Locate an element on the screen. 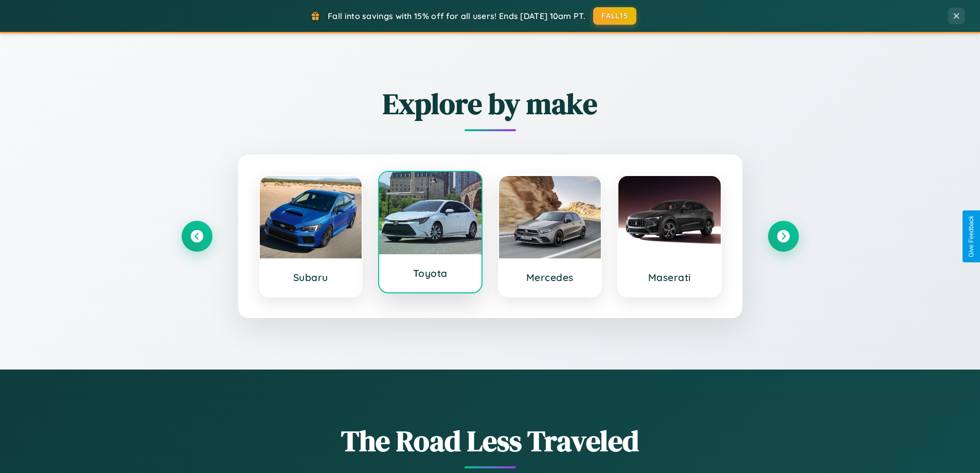 The image size is (980, 473). h3: Toyota is located at coordinates (430, 273).